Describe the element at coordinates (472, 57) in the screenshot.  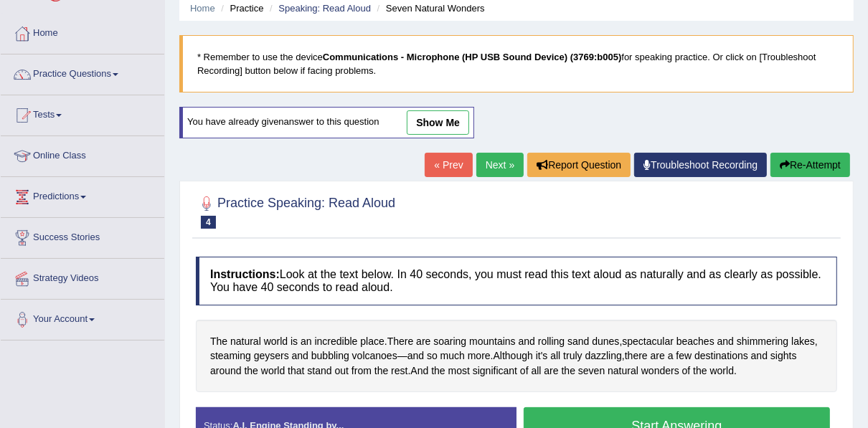
I see `b: Communications - Microphone (HP USB Sound Device) (3769:b005)` at that location.